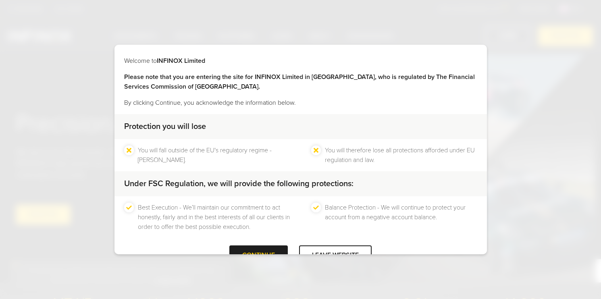  Describe the element at coordinates (239, 184) in the screenshot. I see `strong: Under FSC Regulation, we will provide the following protections:` at that location.